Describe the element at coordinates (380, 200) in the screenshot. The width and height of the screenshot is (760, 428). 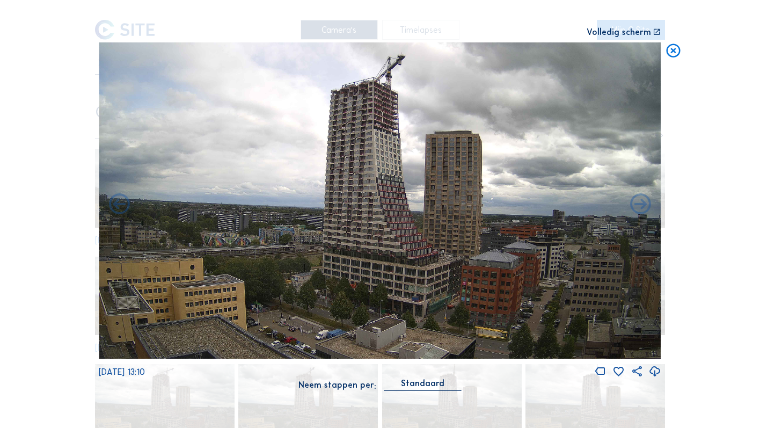
I see `img: Image` at that location.